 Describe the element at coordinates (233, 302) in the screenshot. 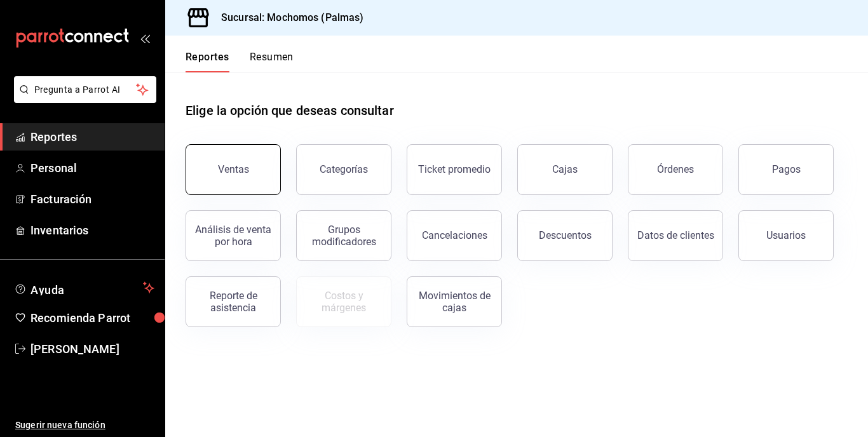

I see `button: Reporte de asistencia` at that location.